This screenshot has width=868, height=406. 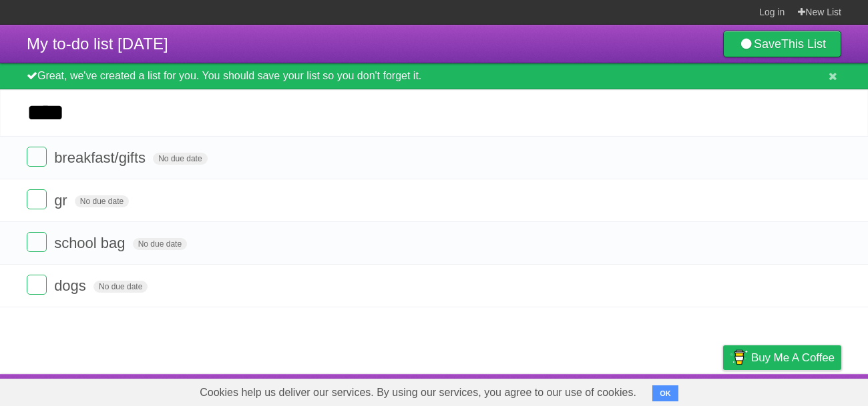 I want to click on img: Buy me a coffee, so click(x=739, y=358).